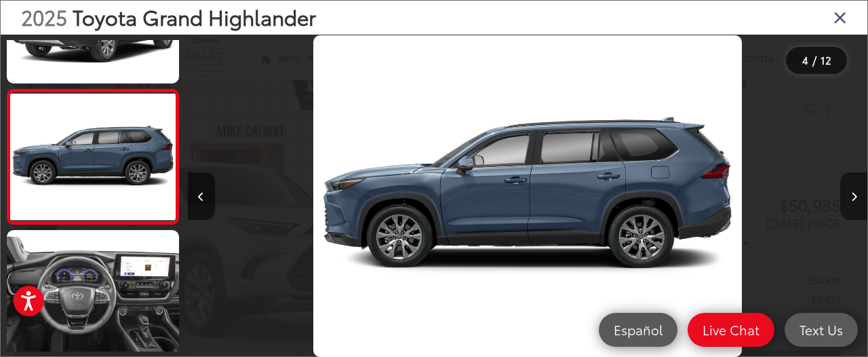 The image size is (868, 357). Describe the element at coordinates (731, 329) in the screenshot. I see `span: Live Chat` at that location.